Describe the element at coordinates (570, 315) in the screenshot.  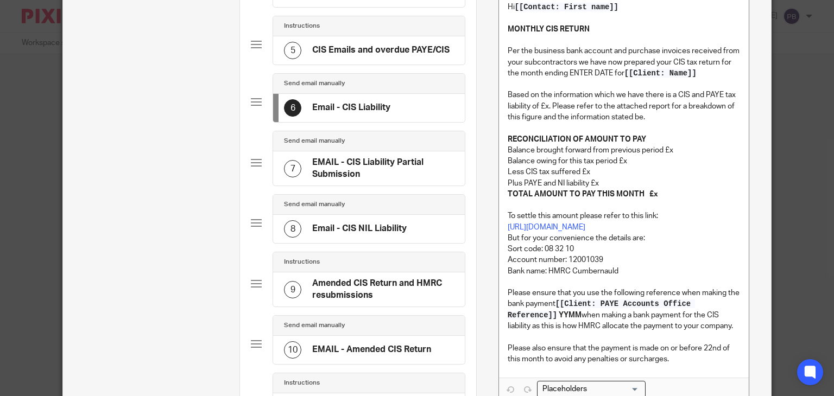
I see `strong: YYMM` at that location.